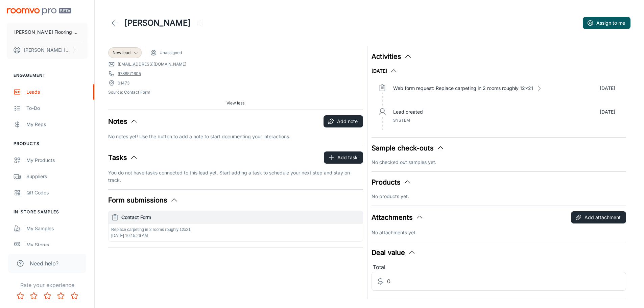 This screenshot has height=308, width=644. I want to click on button: Add task, so click(343, 157).